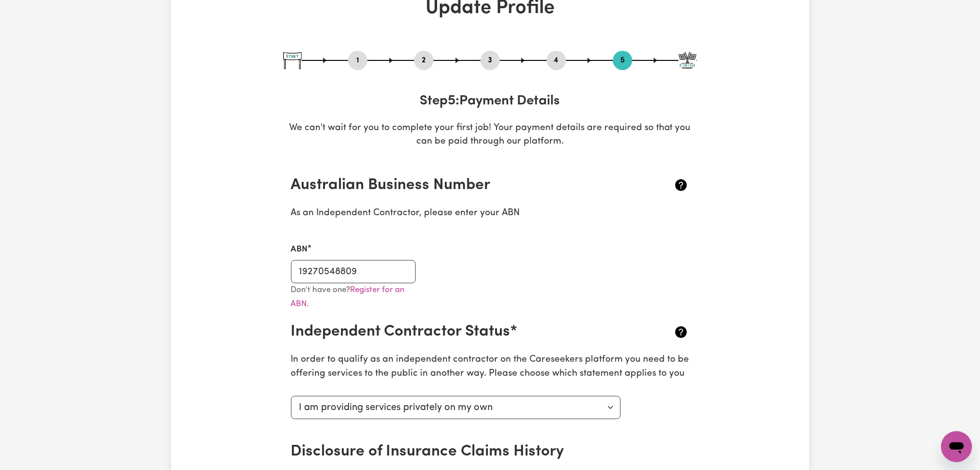  Describe the element at coordinates (490, 367) in the screenshot. I see `p: In order to qualify as an independent contractor on the Careseekers platform you need to be offer...` at that location.